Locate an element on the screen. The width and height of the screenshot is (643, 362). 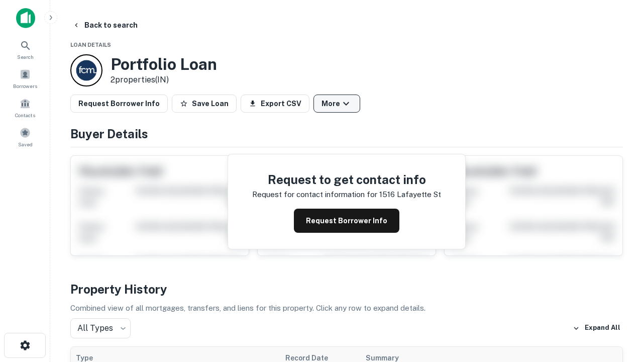
div: All Types is located at coordinates (100, 328).